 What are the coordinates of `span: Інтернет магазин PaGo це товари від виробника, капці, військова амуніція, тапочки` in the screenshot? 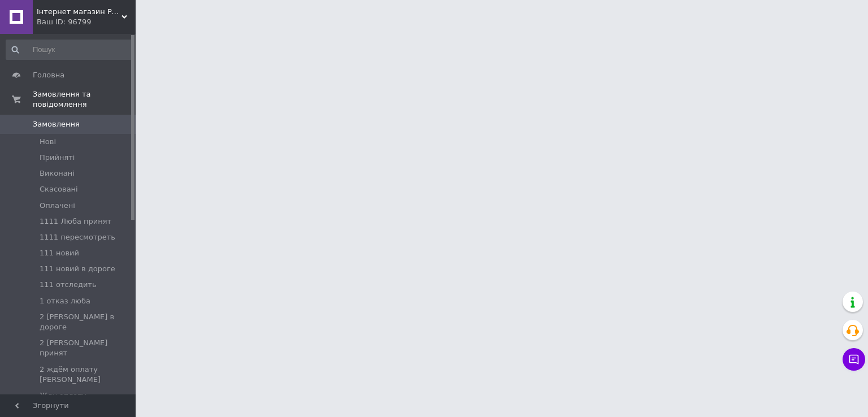 It's located at (79, 12).